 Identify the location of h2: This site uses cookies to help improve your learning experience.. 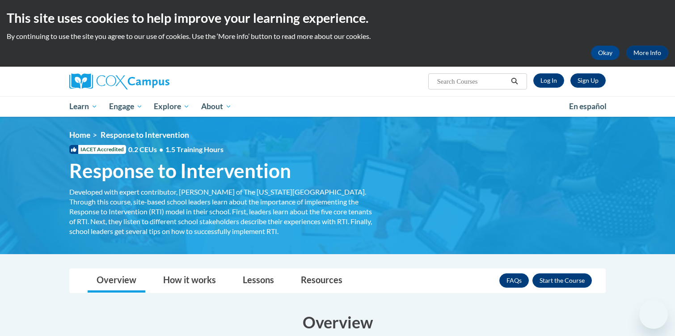
(338, 18).